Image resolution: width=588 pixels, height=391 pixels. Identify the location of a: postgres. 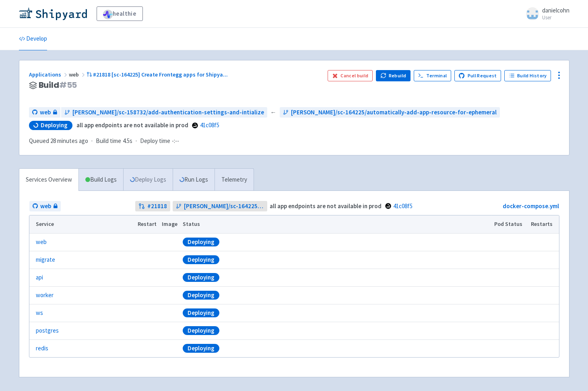
(47, 331).